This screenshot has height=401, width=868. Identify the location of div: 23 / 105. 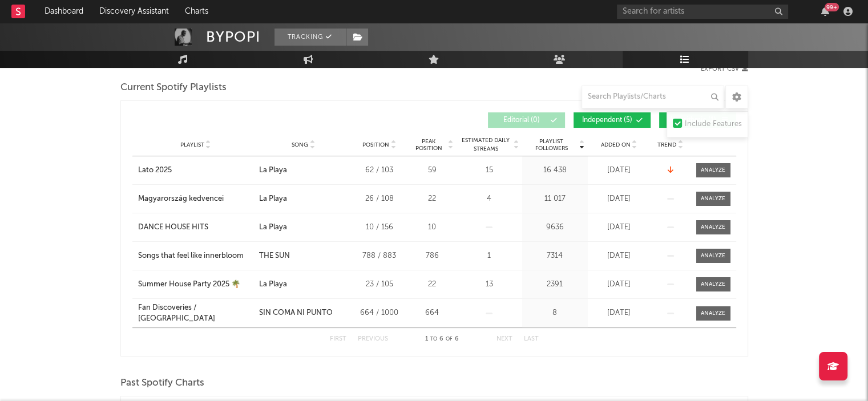
(379, 284).